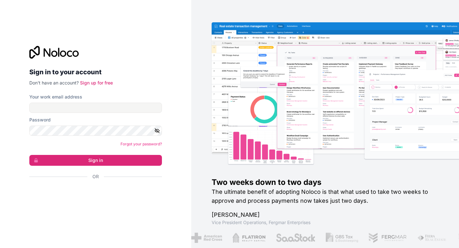  I want to click on input: Email address, so click(96, 108).